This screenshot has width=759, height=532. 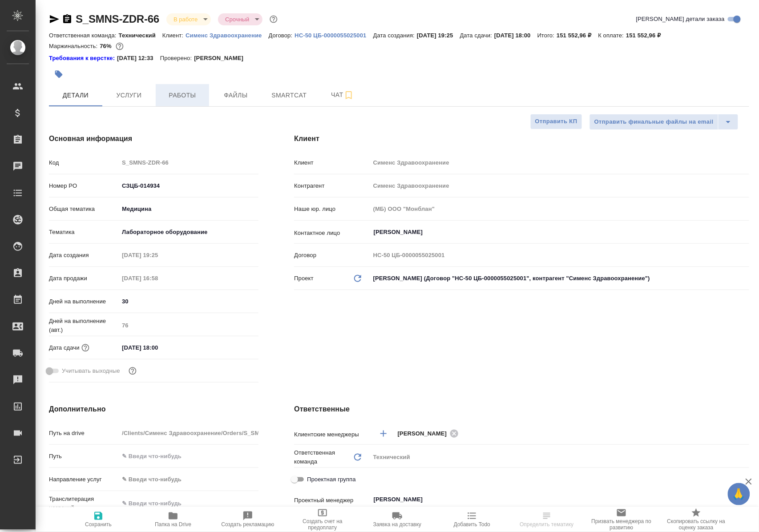 I want to click on p: Итого:, so click(x=547, y=35).